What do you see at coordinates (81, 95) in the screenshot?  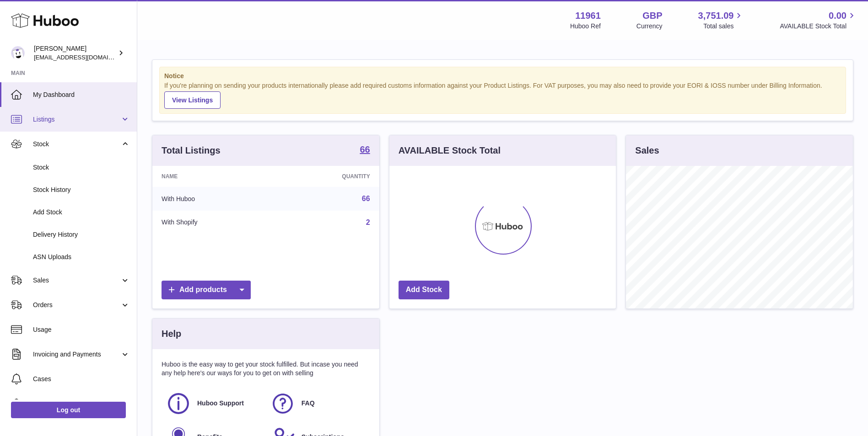 I see `span: My Dashboard` at bounding box center [81, 95].